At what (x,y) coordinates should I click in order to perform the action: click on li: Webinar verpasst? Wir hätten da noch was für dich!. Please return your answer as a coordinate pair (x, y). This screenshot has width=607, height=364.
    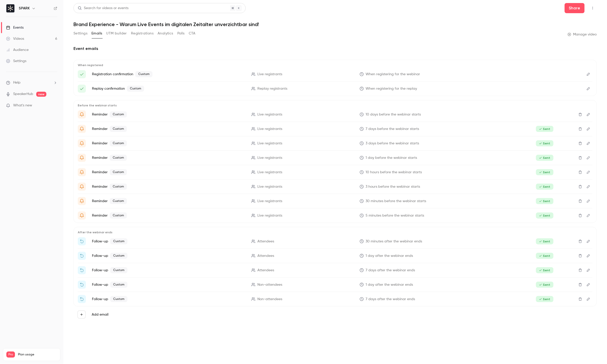
    Looking at the image, I should click on (335, 299).